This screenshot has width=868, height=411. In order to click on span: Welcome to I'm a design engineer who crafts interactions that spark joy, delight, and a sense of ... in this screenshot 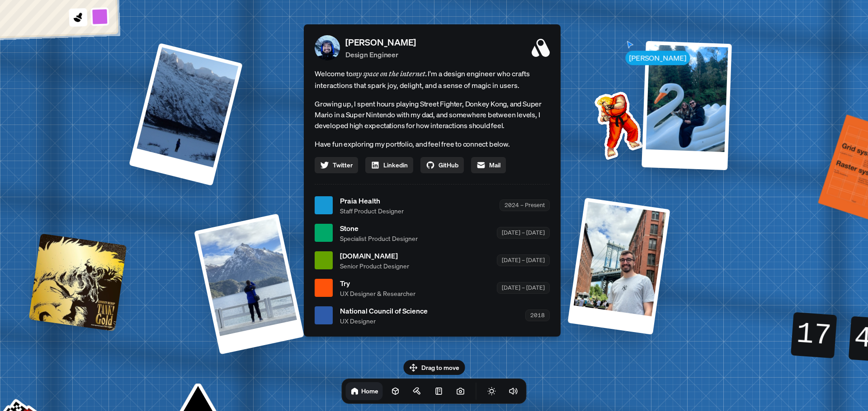, I will do `click(432, 79)`.